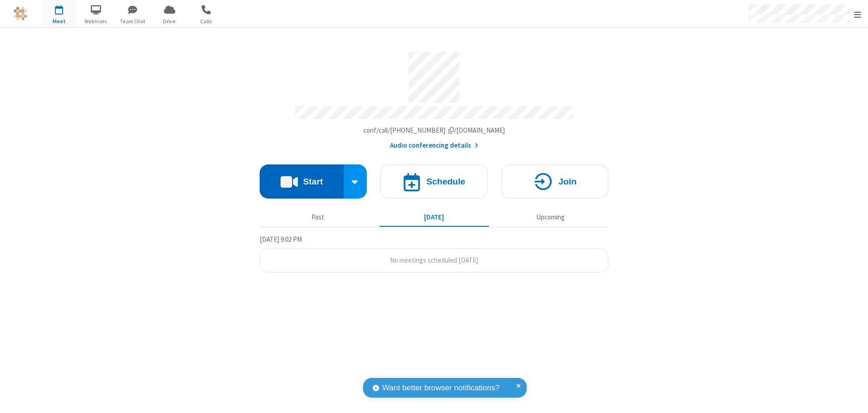  I want to click on span: Drive, so click(169, 21).